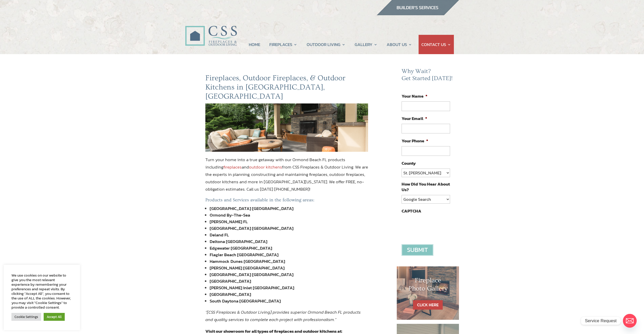 The height and width of the screenshot is (334, 644). What do you see at coordinates (287, 201) in the screenshot?
I see `h5: Products and Services available in the following areas:` at bounding box center [287, 201].